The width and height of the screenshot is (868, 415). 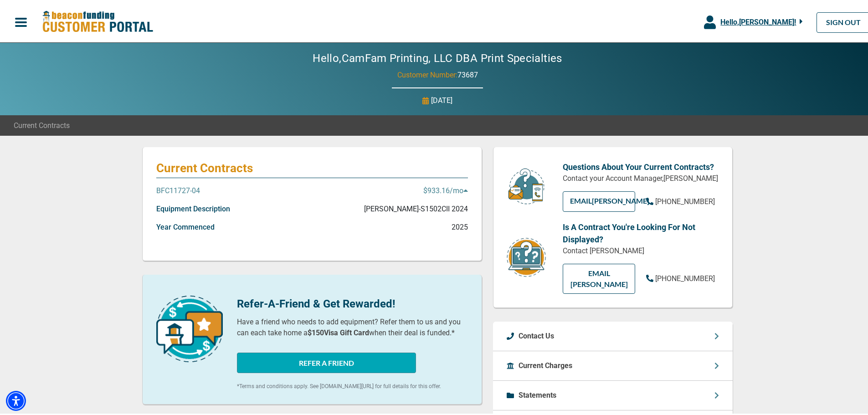 I want to click on h2: Hello, CamFam Printing, LLC DBA Print Specialties, so click(x=437, y=56).